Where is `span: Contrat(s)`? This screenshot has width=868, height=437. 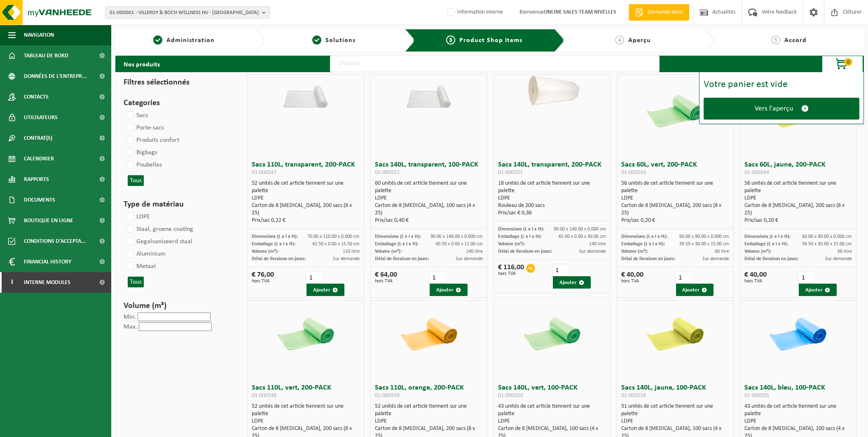
span: Contrat(s) is located at coordinates (38, 138).